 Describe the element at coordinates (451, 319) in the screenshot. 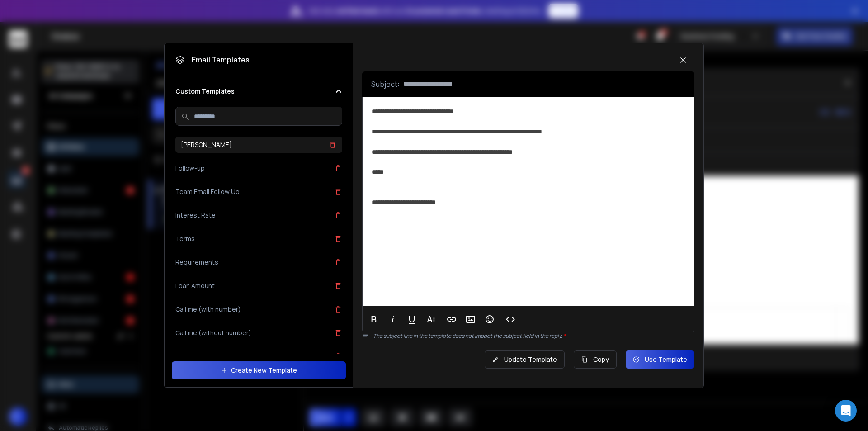

I see `button: Insert Link (Ctrl+K)` at that location.